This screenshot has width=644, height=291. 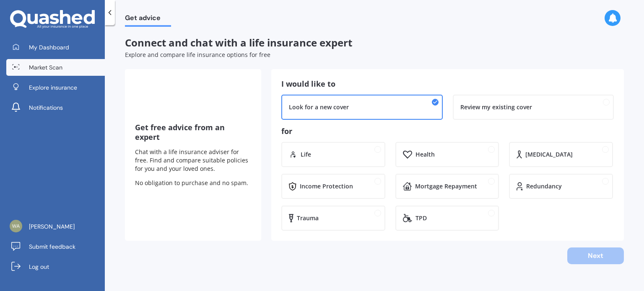 What do you see at coordinates (293, 155) in the screenshot?
I see `img: Life` at bounding box center [293, 155].